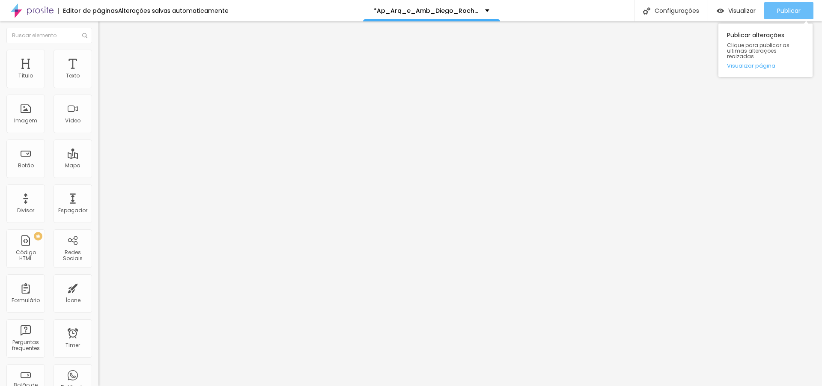  Describe the element at coordinates (789, 11) in the screenshot. I see `span: Publicar` at that location.